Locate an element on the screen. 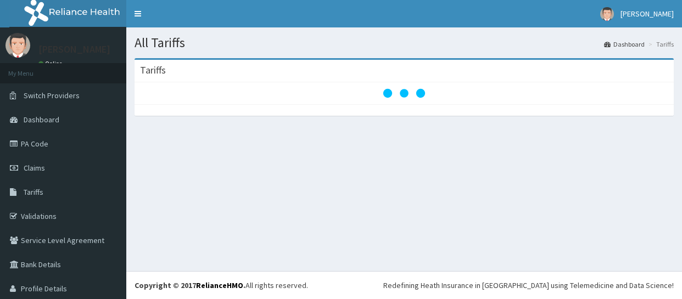  svg: audio-loading is located at coordinates (404, 93).